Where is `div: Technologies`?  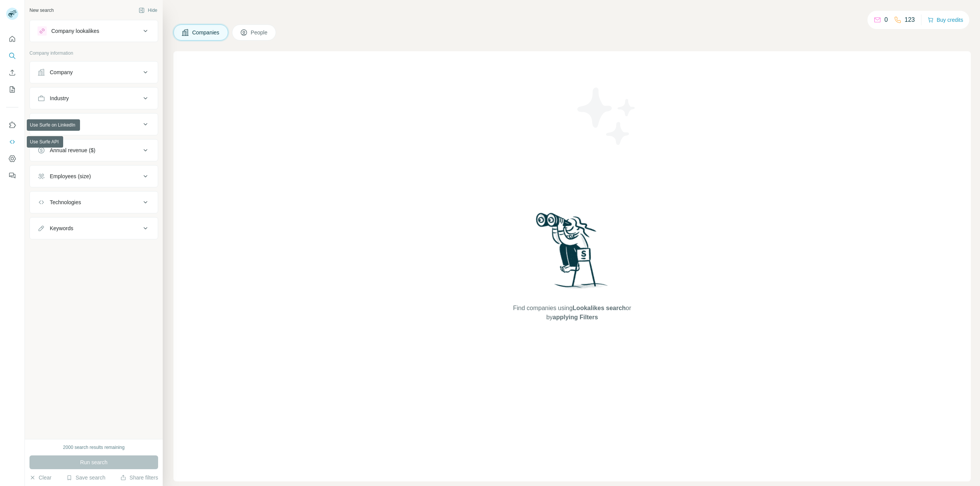 div: Technologies is located at coordinates (66, 202).